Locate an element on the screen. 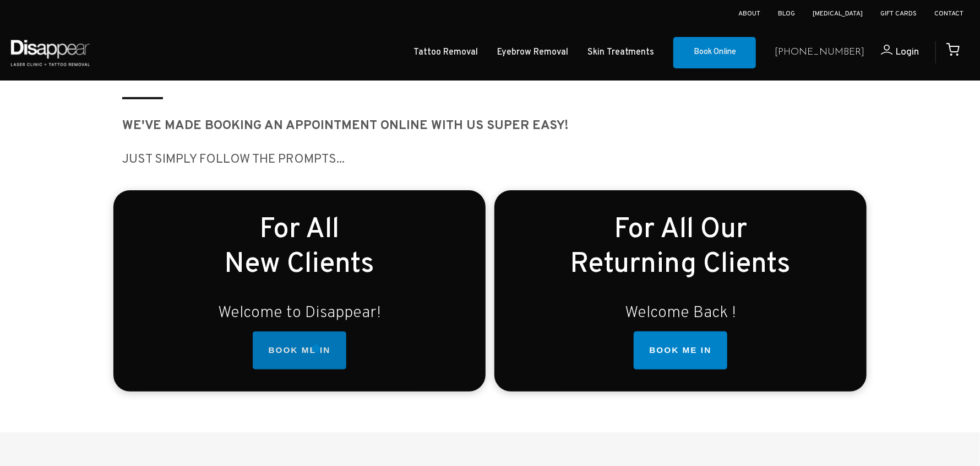 The height and width of the screenshot is (466, 980). a: Eyebrow Removal is located at coordinates (533, 52).